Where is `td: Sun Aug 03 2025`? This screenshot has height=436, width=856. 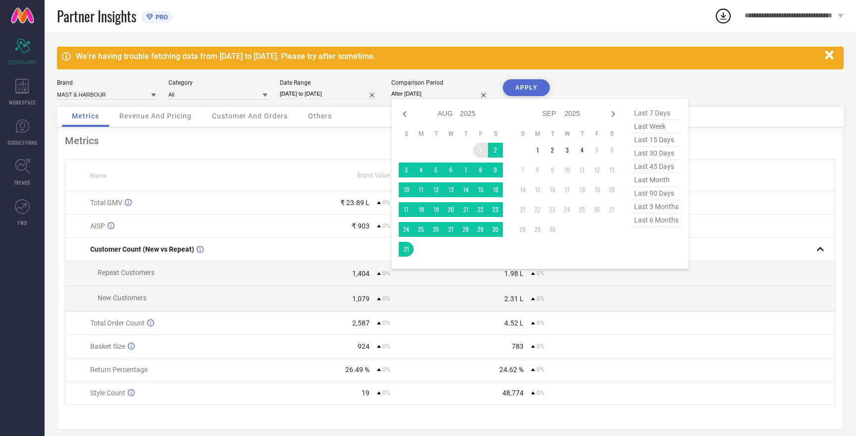 td: Sun Aug 03 2025 is located at coordinates (406, 170).